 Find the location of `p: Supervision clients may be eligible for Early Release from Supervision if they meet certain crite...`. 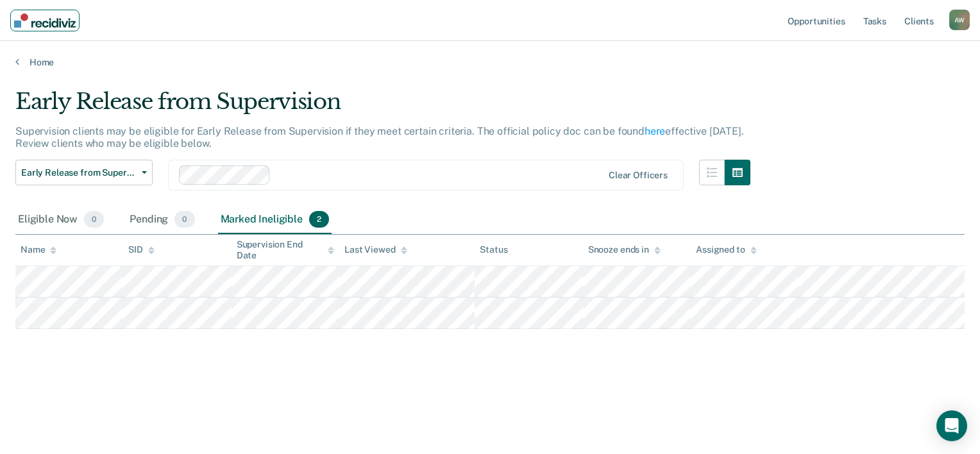

p: Supervision clients may be eligible for Early Release from Supervision if they meet certain crite... is located at coordinates (380, 138).